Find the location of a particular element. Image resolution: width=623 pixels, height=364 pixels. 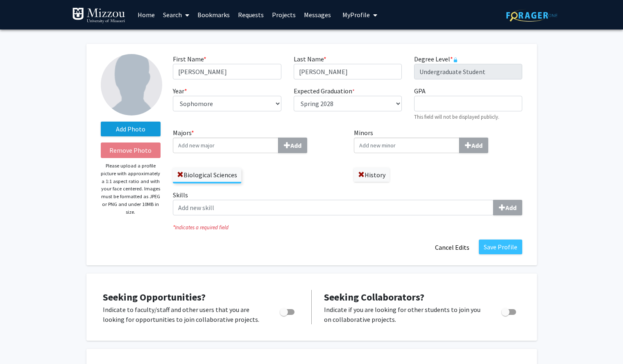

label: Year is located at coordinates (179, 91).